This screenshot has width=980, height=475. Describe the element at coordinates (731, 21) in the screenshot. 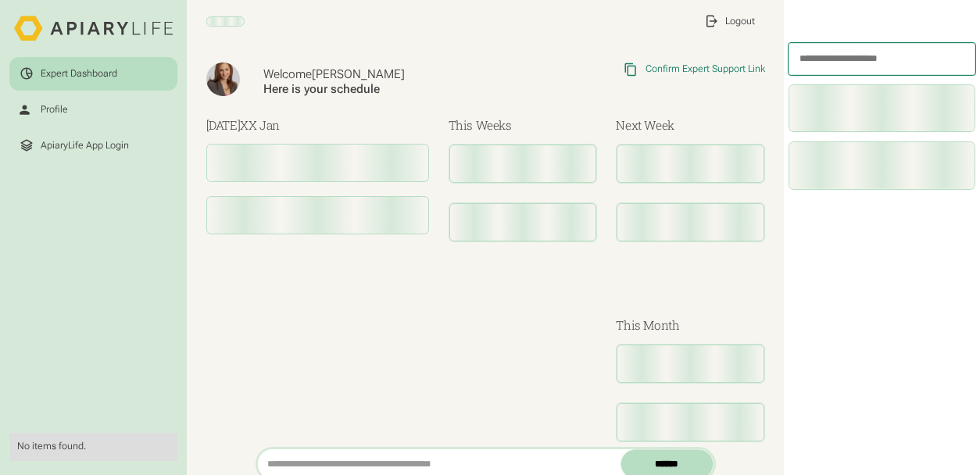

I see `a: Logout` at that location.